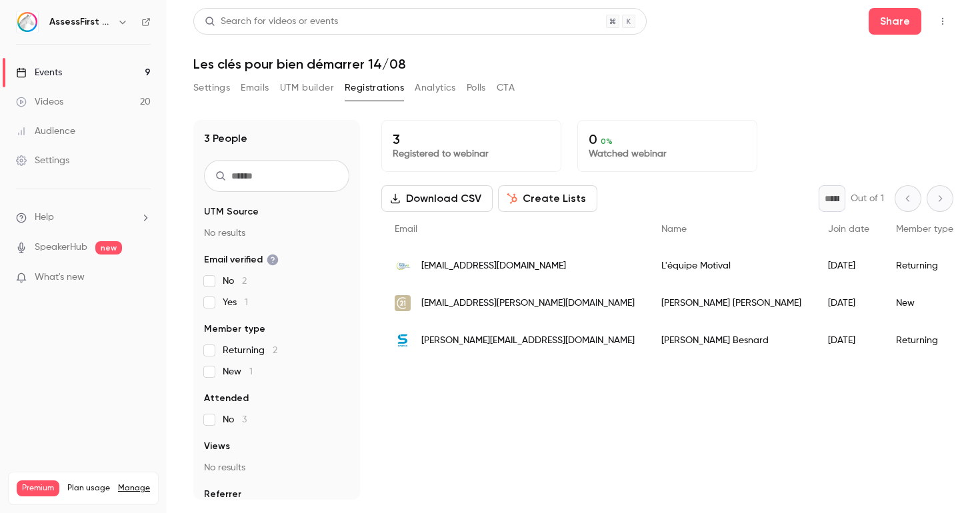 Image resolution: width=980 pixels, height=513 pixels. I want to click on span: Attended, so click(226, 399).